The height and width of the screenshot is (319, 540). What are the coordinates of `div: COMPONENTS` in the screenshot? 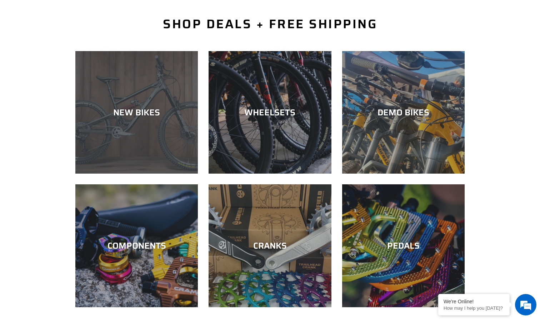 It's located at (137, 246).